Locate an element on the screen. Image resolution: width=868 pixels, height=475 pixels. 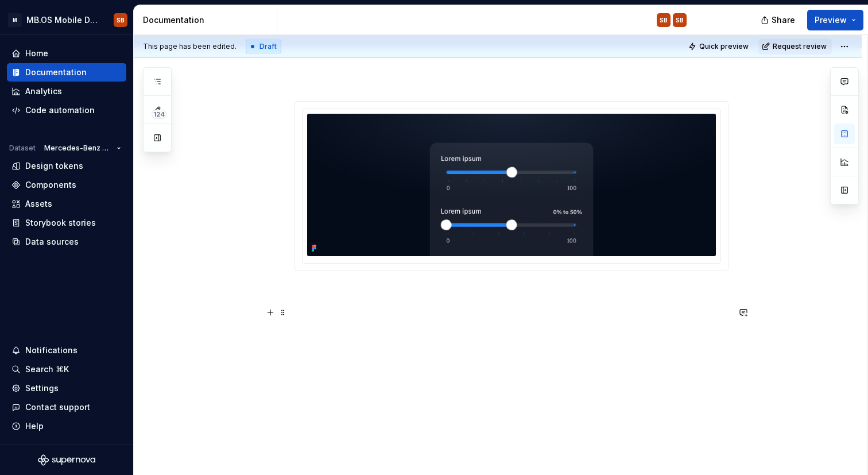
a: Documentation is located at coordinates (67, 72).